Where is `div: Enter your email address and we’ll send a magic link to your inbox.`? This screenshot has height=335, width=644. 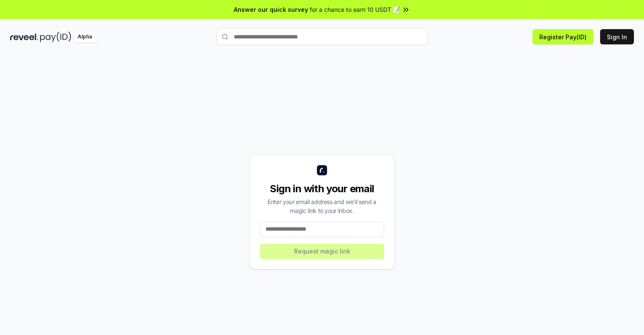 div: Enter your email address and we’ll send a magic link to your inbox. is located at coordinates (322, 206).